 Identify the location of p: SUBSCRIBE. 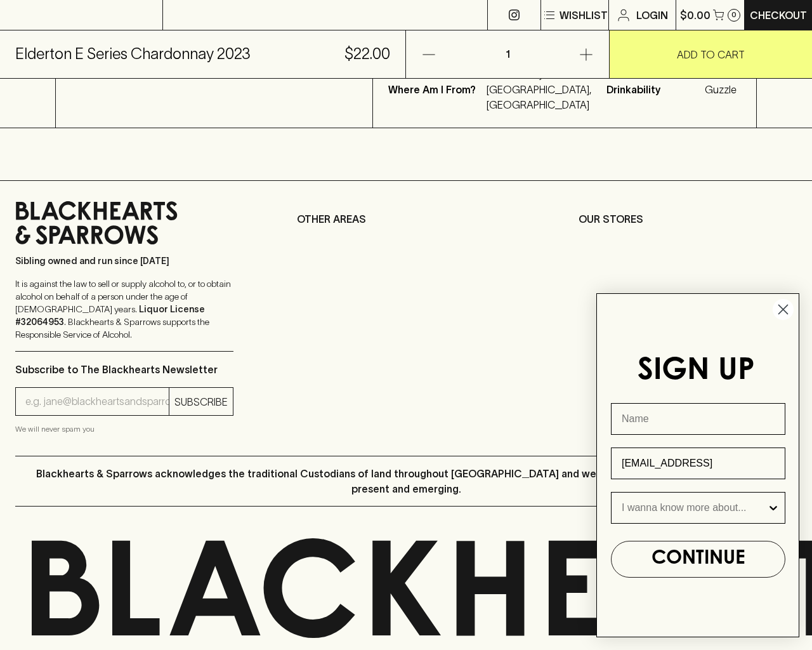
(201, 402).